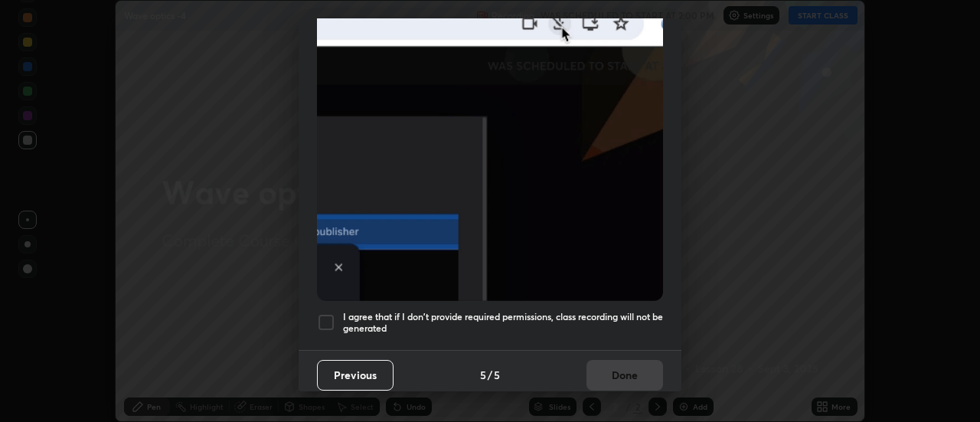 The width and height of the screenshot is (980, 422). I want to click on button: Previous, so click(355, 375).